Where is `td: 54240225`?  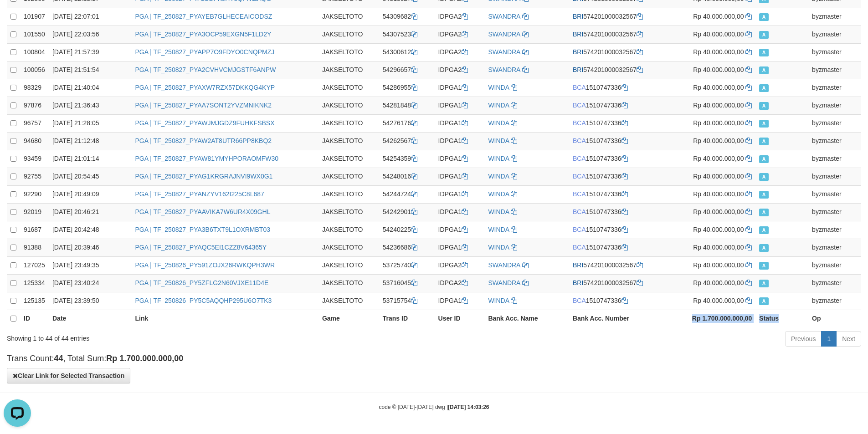
td: 54240225 is located at coordinates (407, 230).